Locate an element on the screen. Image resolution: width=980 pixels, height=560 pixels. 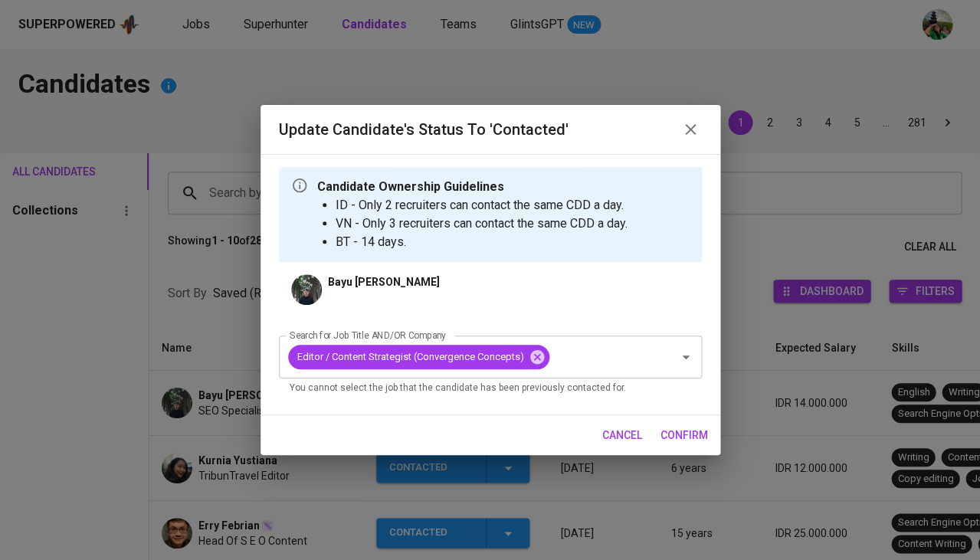
button: cancel is located at coordinates (622, 436).